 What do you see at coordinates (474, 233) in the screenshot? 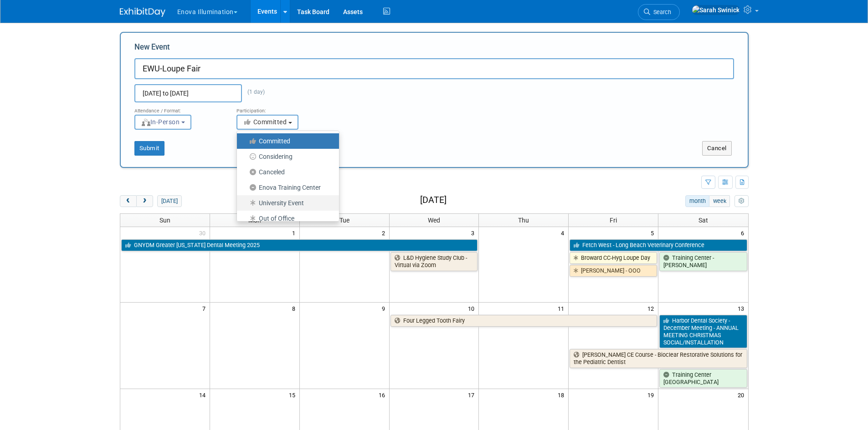
I see `span: 3` at bounding box center [474, 233].